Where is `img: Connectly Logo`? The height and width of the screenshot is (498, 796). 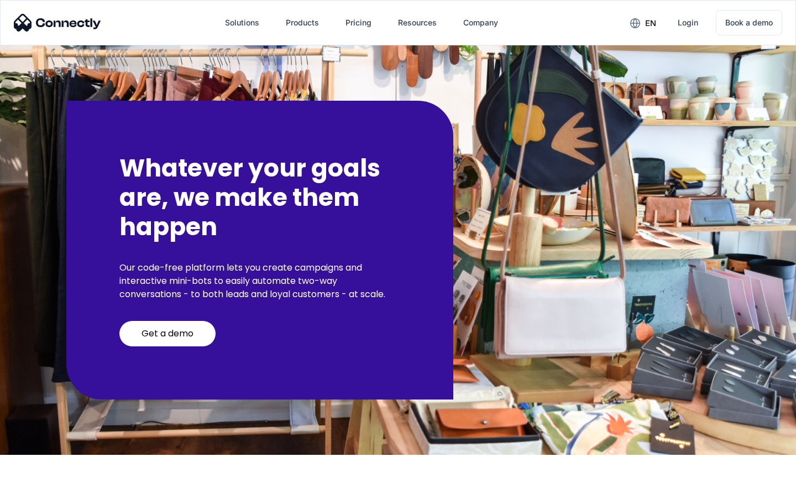 img: Connectly Logo is located at coordinates (58, 23).